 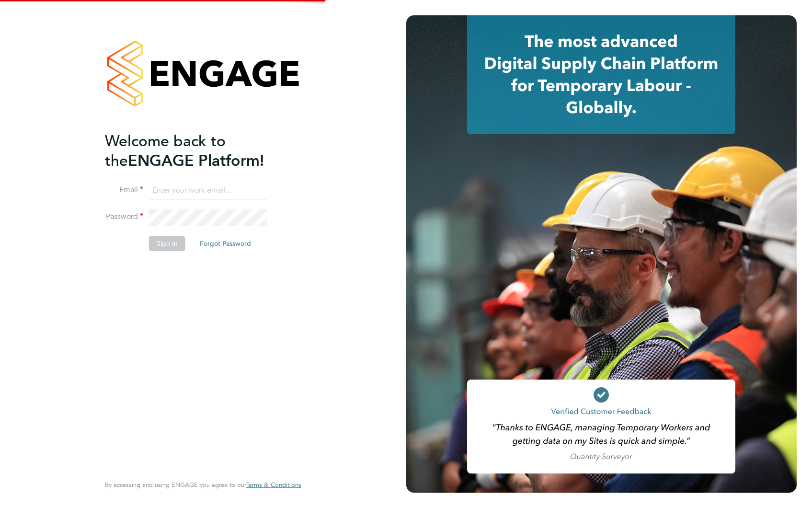 What do you see at coordinates (274, 485) in the screenshot?
I see `a: Terms & Conditions` at bounding box center [274, 485].